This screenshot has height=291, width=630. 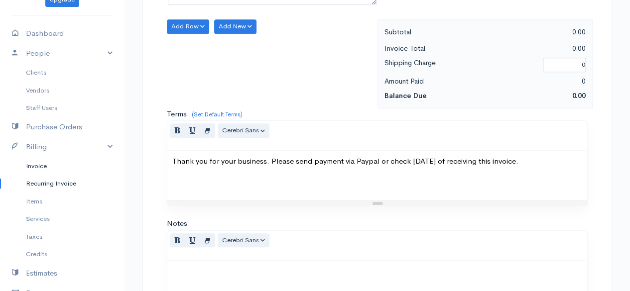 What do you see at coordinates (177, 114) in the screenshot?
I see `label: Terms` at bounding box center [177, 114].